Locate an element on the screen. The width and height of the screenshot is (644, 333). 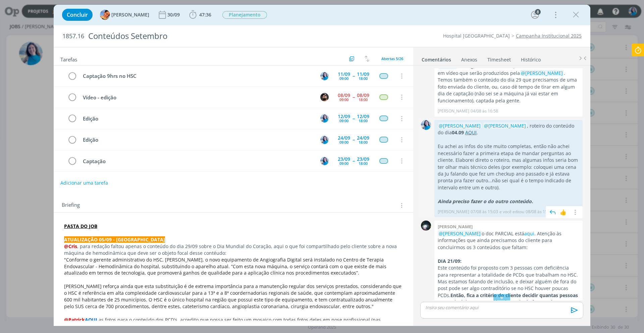
p: Cronograma setembro . Temos dois conteúdos em vídeo que serão produzidos pela . Temos também o co... is located at coordinates (508, 83).